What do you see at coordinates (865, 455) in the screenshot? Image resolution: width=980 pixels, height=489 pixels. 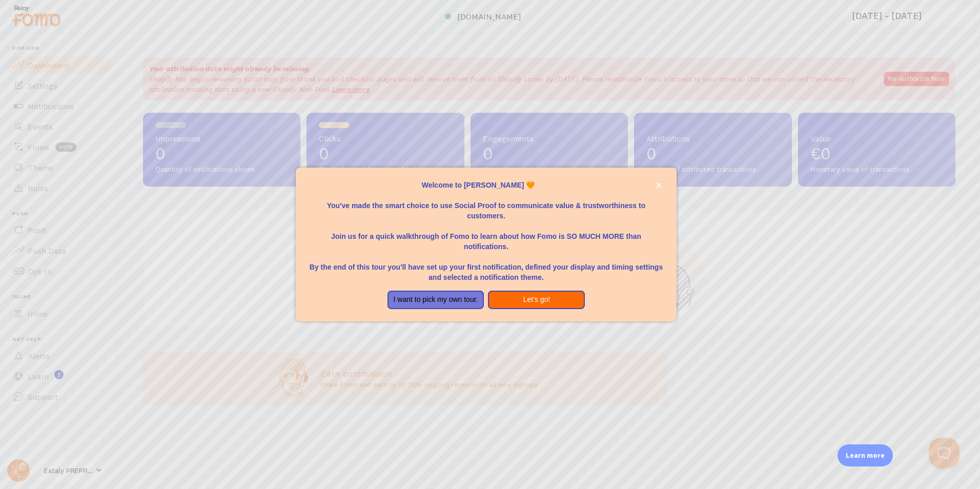 I see `p: Learn more` at bounding box center [865, 455].